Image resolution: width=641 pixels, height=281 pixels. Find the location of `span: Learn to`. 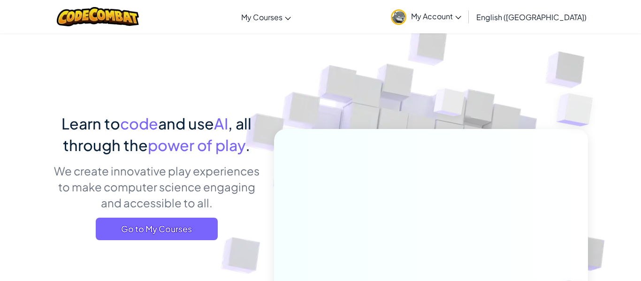

span: Learn to is located at coordinates (91, 123).